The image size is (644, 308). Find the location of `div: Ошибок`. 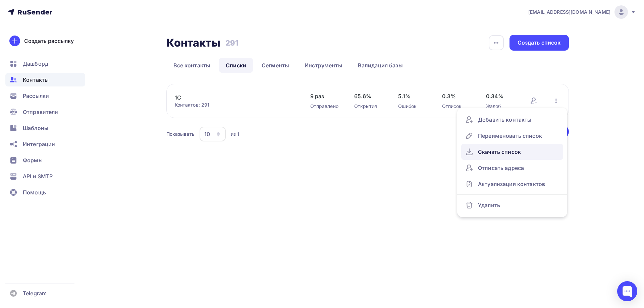

div: Ошибок is located at coordinates (413, 106).